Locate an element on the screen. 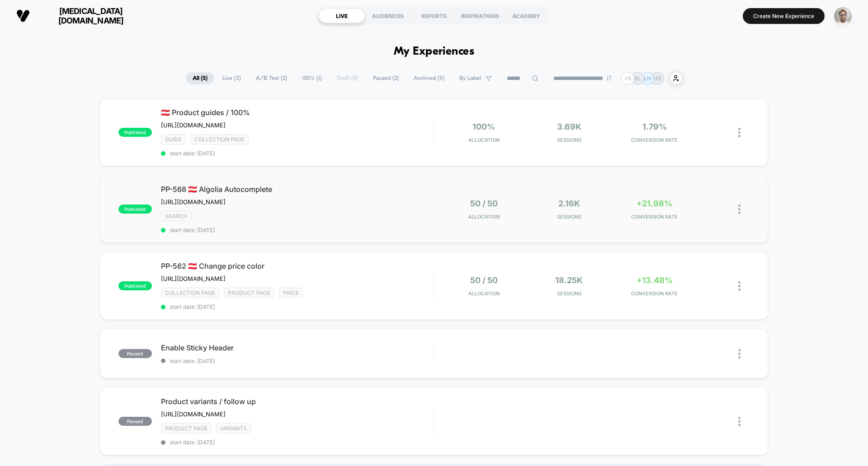 This screenshot has height=466, width=868. span: GUIDE is located at coordinates (173, 139).